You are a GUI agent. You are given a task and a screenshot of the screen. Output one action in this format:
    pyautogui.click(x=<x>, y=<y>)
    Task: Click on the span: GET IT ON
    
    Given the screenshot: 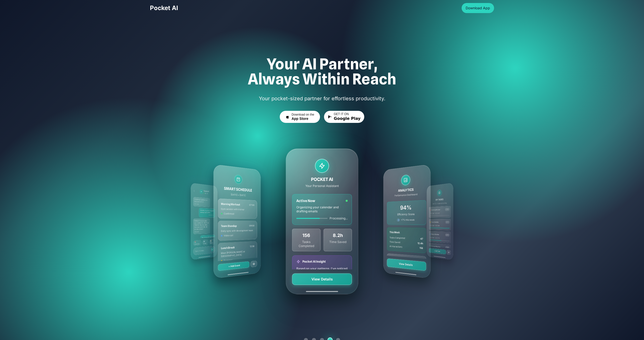 What is the action you would take?
    pyautogui.click(x=342, y=114)
    